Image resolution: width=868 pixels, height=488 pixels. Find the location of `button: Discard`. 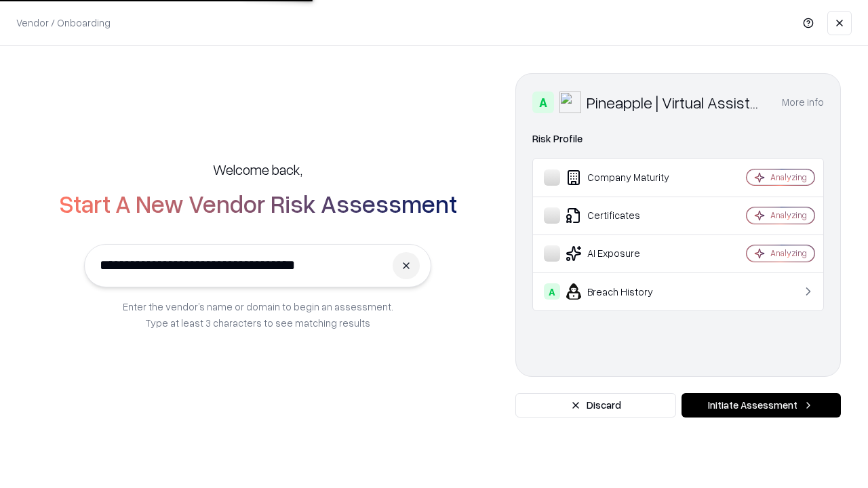

button: Discard is located at coordinates (596, 406).